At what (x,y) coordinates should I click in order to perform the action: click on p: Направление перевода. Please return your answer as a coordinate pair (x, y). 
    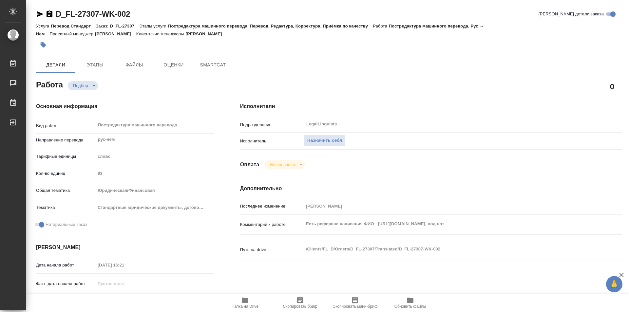
    Looking at the image, I should click on (65, 140).